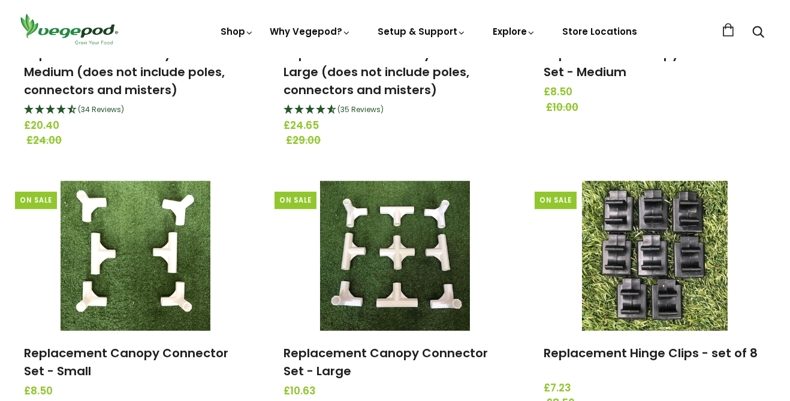  I want to click on img: Vegepod, so click(69, 29).